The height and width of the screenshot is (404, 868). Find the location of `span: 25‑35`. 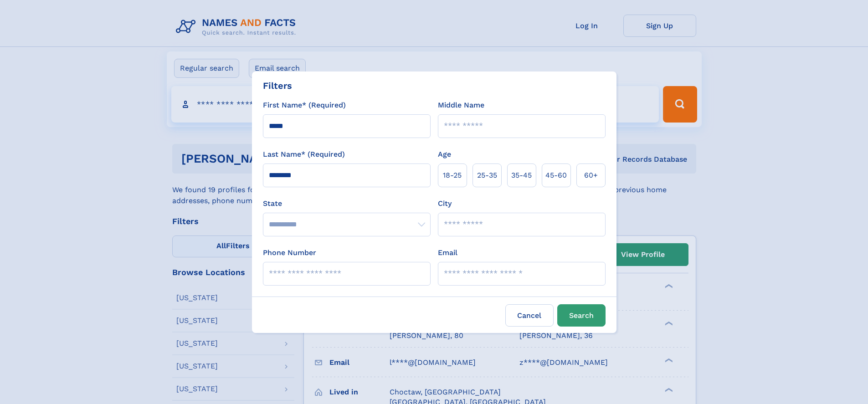

span: 25‑35 is located at coordinates (487, 175).